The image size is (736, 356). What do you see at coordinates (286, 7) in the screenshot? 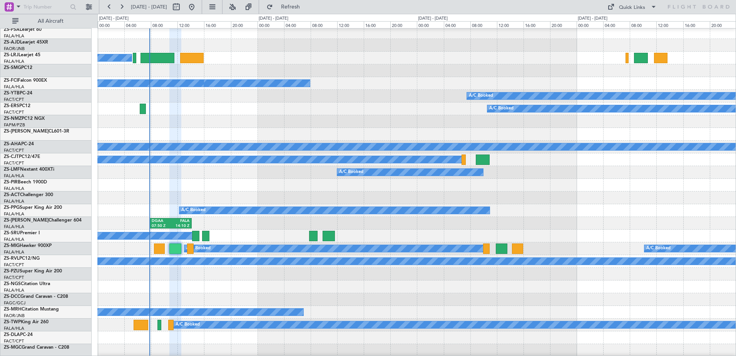
I see `button: Refresh` at bounding box center [286, 7].